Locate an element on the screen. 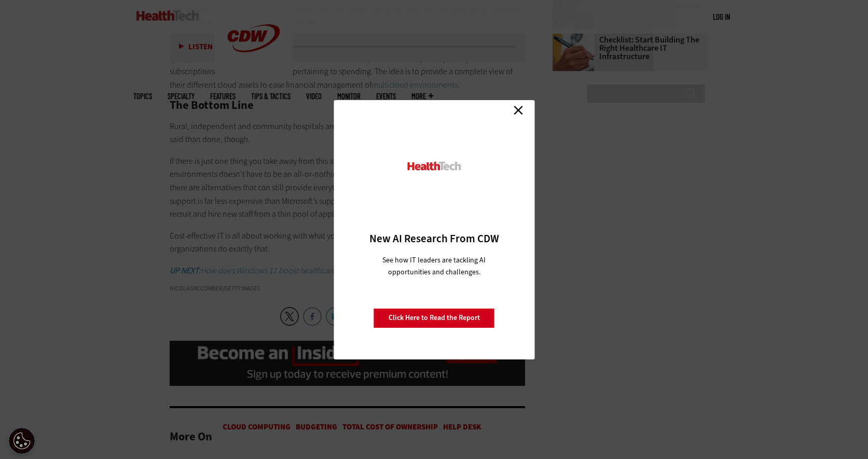 Image resolution: width=868 pixels, height=459 pixels. p: See how IT leaders are tackling AI opportunities and challenges. is located at coordinates (434, 266).